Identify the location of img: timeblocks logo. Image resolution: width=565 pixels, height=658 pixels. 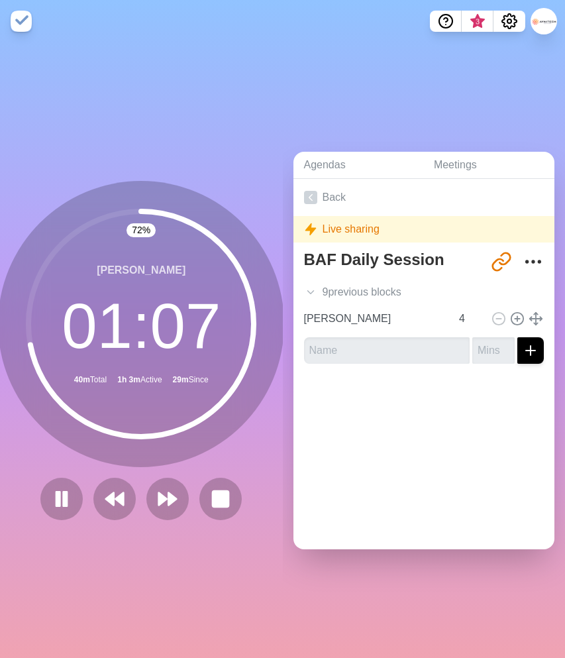
(21, 21).